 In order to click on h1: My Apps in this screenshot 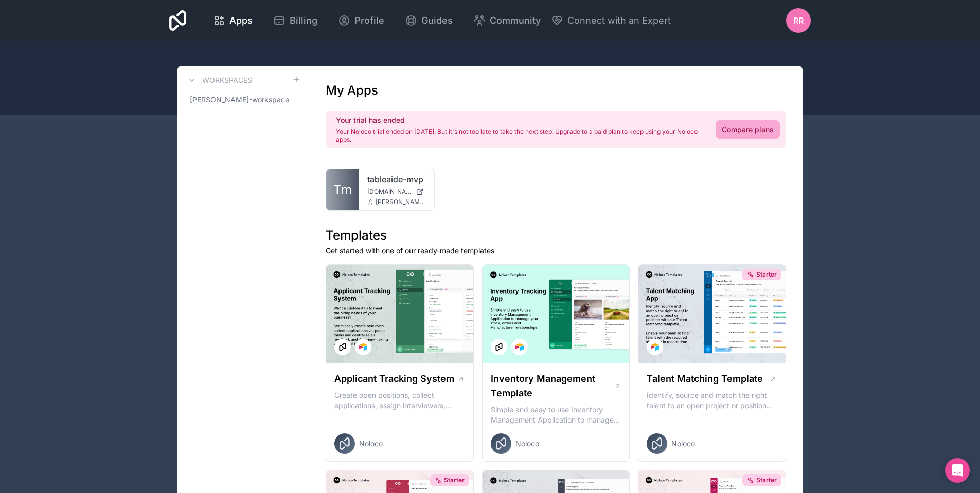, I will do `click(352, 91)`.